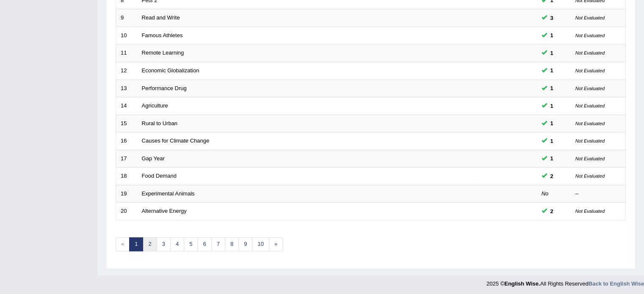 The width and height of the screenshot is (644, 294). Describe the element at coordinates (126, 18) in the screenshot. I see `td: 9` at that location.